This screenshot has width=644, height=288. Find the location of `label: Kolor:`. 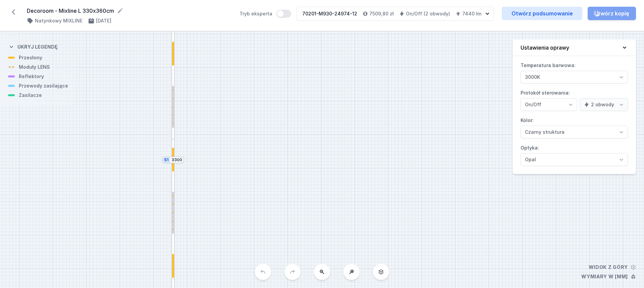

label: Kolor: is located at coordinates (575, 127).